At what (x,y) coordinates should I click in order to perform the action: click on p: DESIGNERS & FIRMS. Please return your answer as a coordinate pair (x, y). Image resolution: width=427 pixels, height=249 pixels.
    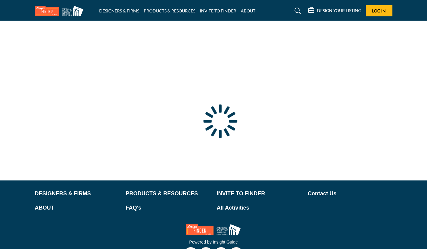
    Looking at the image, I should click on (77, 193).